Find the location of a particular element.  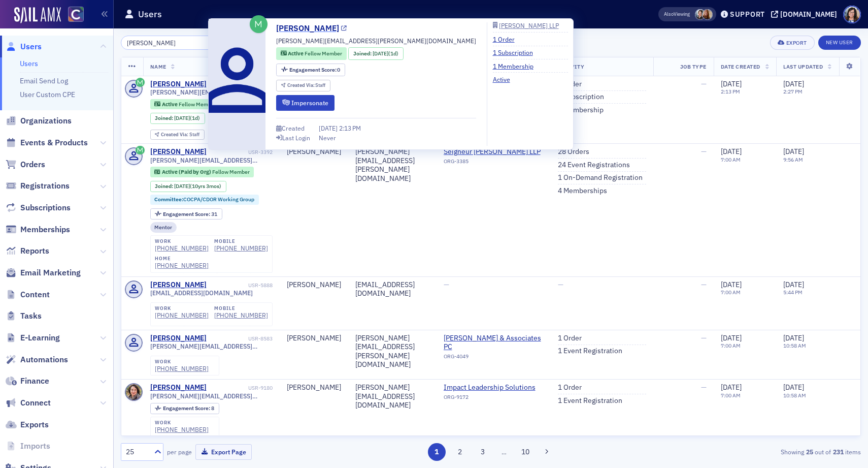

div: 0 is located at coordinates (315, 70).